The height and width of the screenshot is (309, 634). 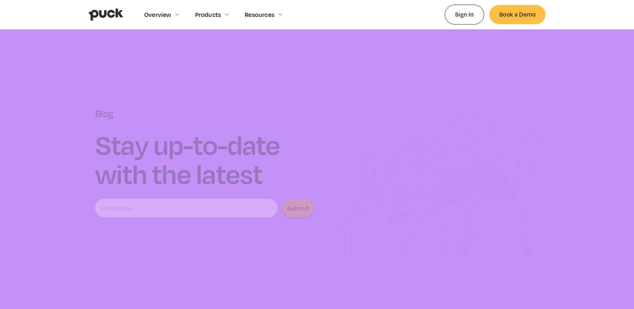 What do you see at coordinates (158, 15) in the screenshot?
I see `div: Overview` at bounding box center [158, 15].